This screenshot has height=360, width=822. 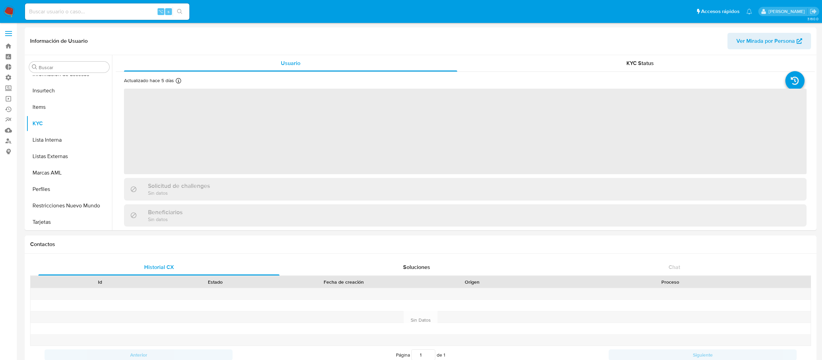 I want to click on span: s, so click(x=169, y=11).